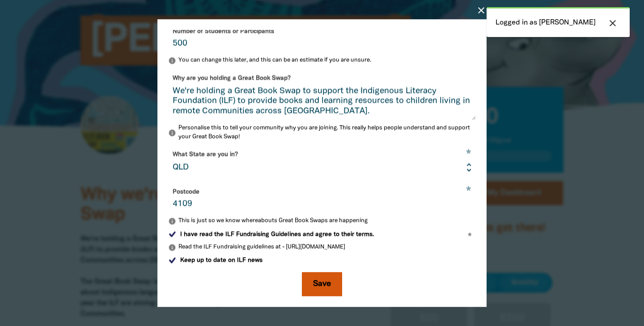 The image size is (644, 326). What do you see at coordinates (277, 234) in the screenshot?
I see `span: I have read the ILF Fundraising Guidelines and agree to their terms.` at bounding box center [277, 234].